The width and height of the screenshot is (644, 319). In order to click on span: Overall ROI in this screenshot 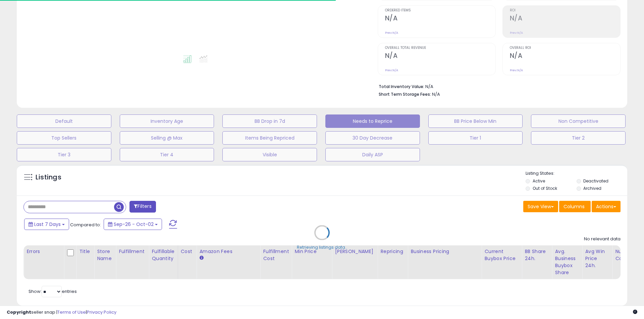, I will do `click(565, 48)`.